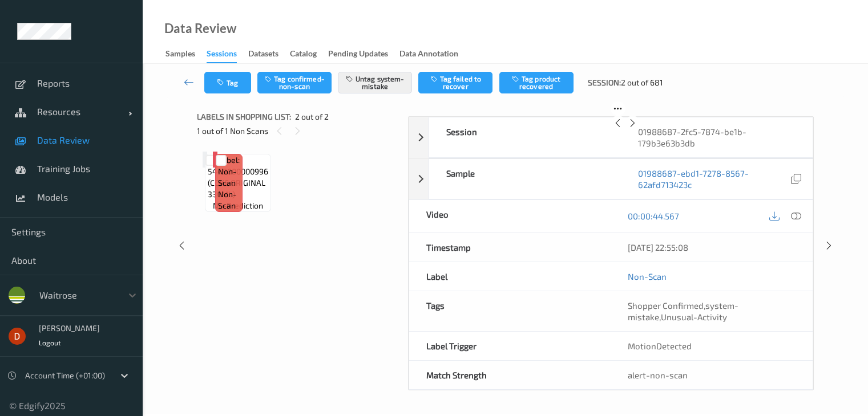  I want to click on div: Data Review, so click(200, 28).